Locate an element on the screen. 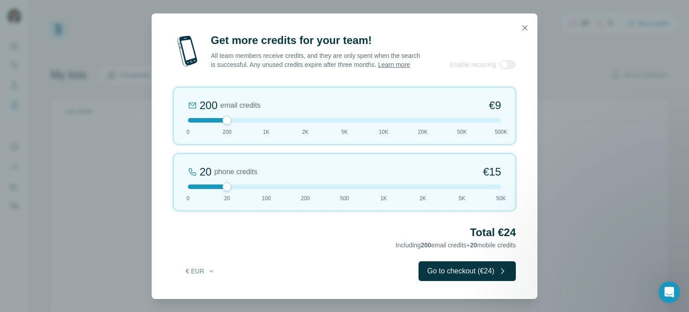 This screenshot has height=312, width=689. a: Learn more is located at coordinates (394, 65).